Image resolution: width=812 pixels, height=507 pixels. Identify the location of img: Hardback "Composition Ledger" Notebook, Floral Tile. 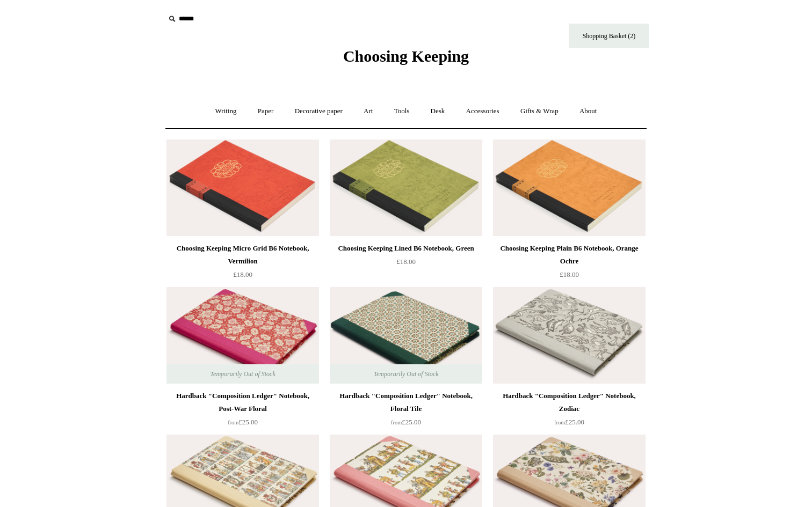
(406, 335).